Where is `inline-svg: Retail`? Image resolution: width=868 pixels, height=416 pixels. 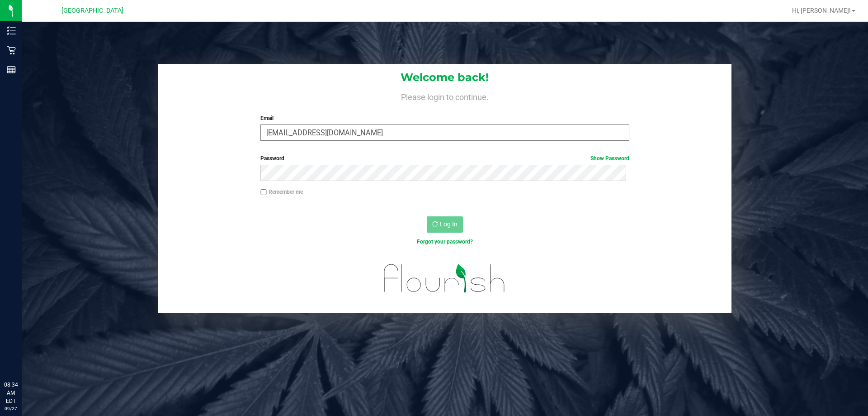 inline-svg: Retail is located at coordinates (11, 50).